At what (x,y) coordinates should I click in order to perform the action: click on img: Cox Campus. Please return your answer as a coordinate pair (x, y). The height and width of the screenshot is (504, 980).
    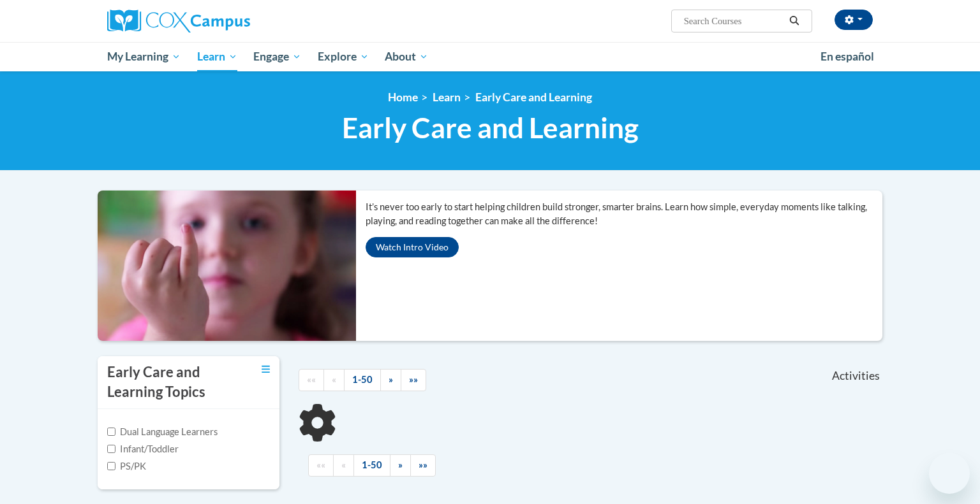
    Looking at the image, I should click on (178, 21).